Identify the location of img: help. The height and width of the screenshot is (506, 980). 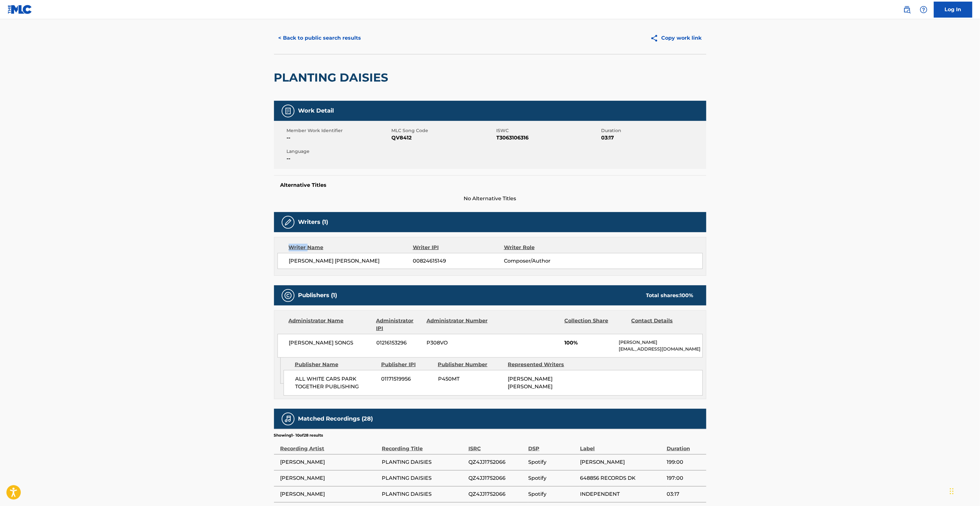
(923, 10).